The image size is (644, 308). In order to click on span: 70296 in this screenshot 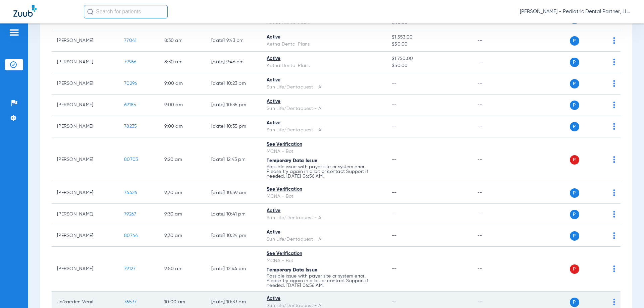, I will do `click(131, 84)`.